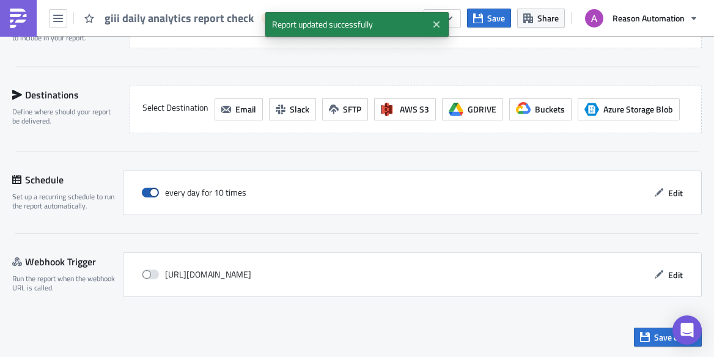  What do you see at coordinates (238, 109) in the screenshot?
I see `button: Email` at bounding box center [238, 109].